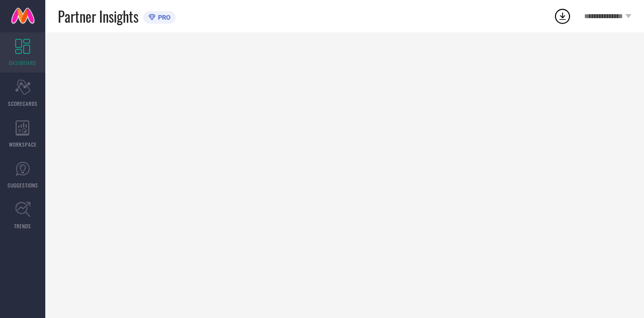  Describe the element at coordinates (23, 144) in the screenshot. I see `span: WORKSPACE` at that location.